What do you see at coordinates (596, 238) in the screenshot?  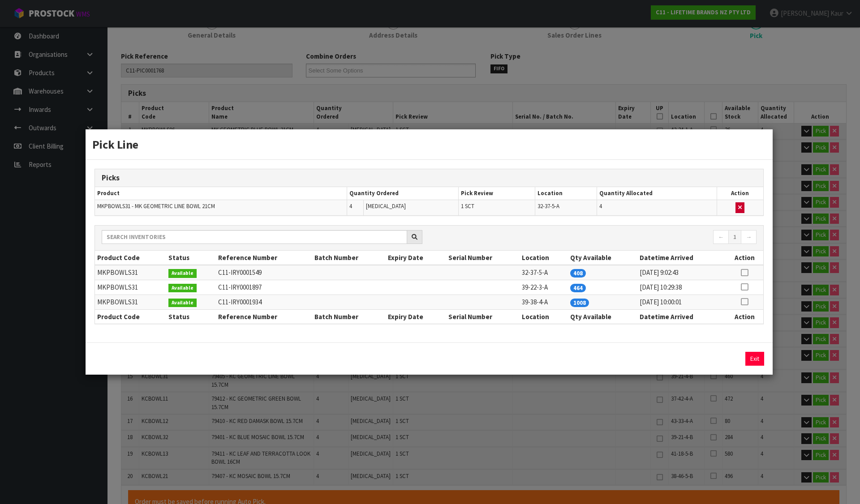 I see `nav: Page navigation` at bounding box center [596, 238].